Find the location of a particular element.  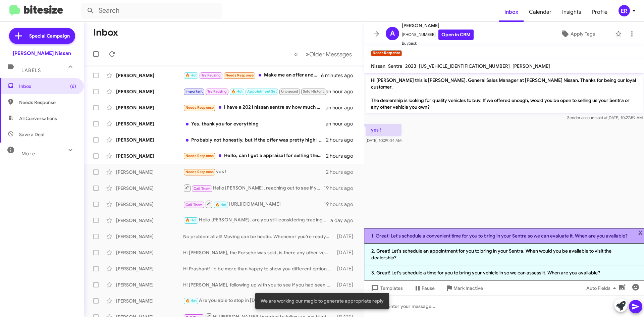

button: Mark Inactive is located at coordinates (464, 288).